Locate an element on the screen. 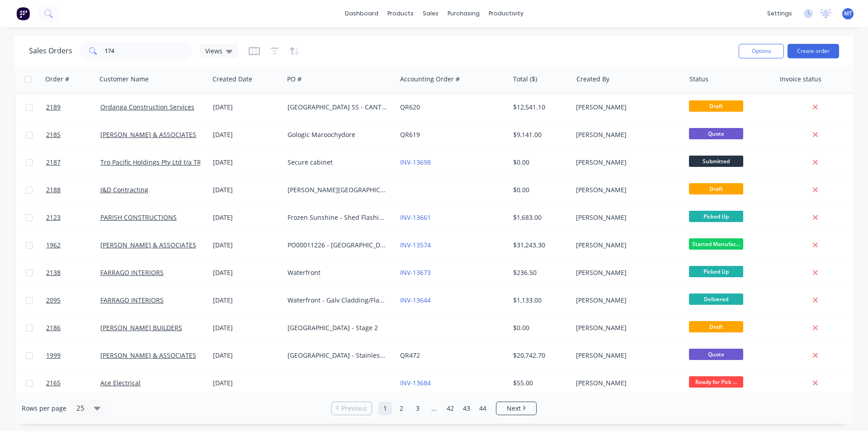 This screenshot has width=868, height=431. a: 2185 is located at coordinates (73, 135).